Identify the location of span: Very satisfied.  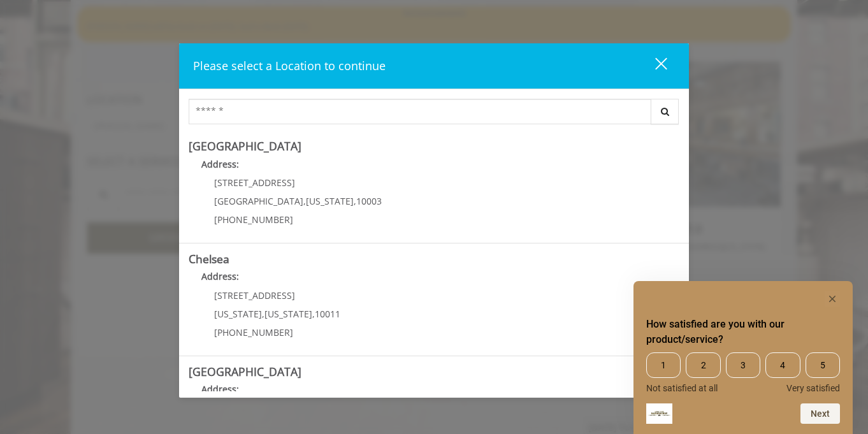
(814, 388).